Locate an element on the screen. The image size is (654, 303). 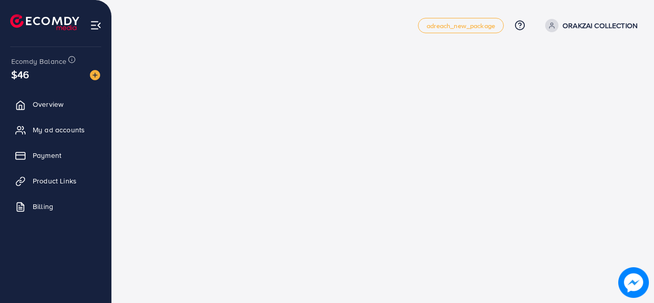
a: Billing is located at coordinates (56, 207).